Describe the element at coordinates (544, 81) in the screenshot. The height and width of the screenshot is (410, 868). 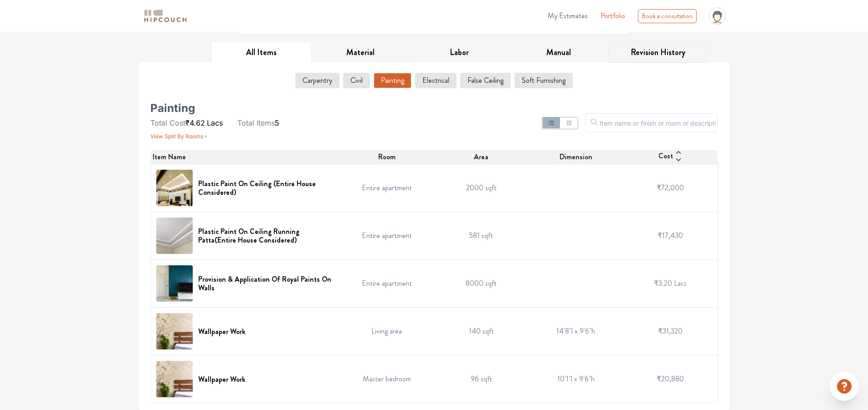
I see `button: Soft Furnishing` at that location.